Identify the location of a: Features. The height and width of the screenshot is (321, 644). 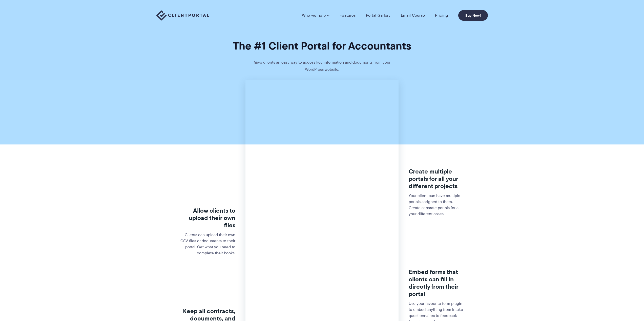
(347, 15).